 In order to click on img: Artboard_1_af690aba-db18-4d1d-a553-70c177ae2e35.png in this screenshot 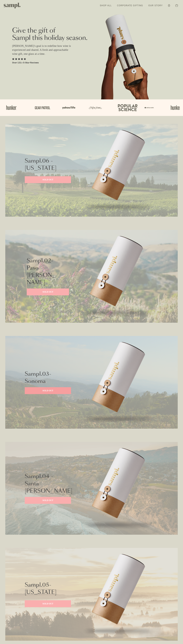, I will do `click(77, 108)`.